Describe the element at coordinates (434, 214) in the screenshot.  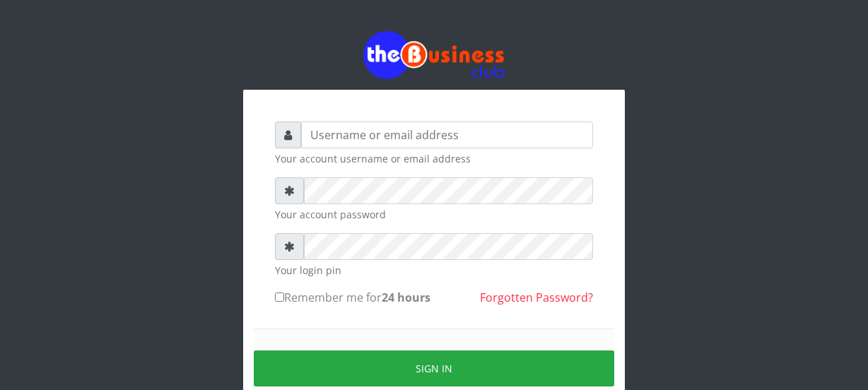
I see `small: Your account password` at that location.